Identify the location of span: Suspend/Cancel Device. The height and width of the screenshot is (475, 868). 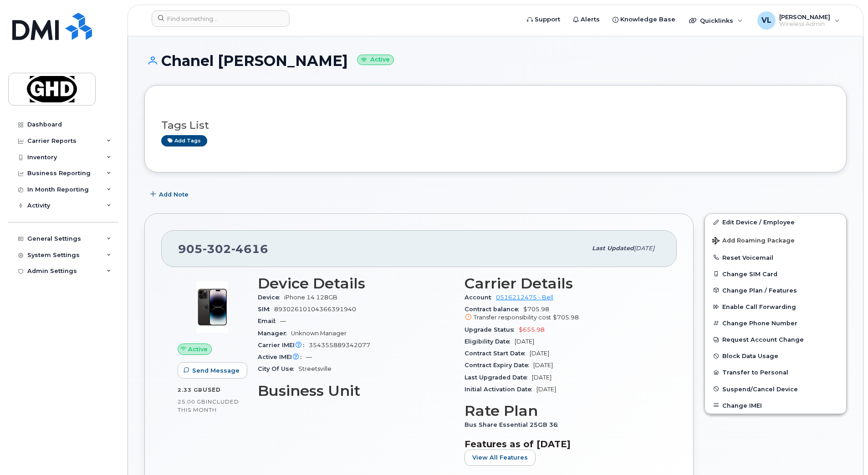
(760, 389).